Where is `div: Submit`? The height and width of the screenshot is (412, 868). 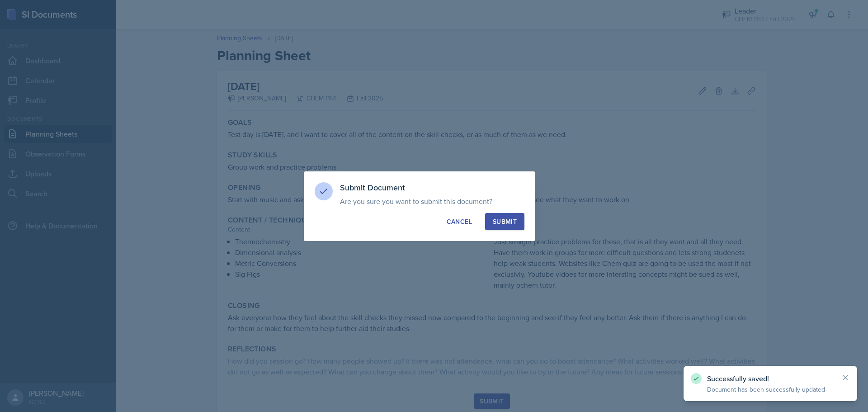 div: Submit is located at coordinates (505, 222).